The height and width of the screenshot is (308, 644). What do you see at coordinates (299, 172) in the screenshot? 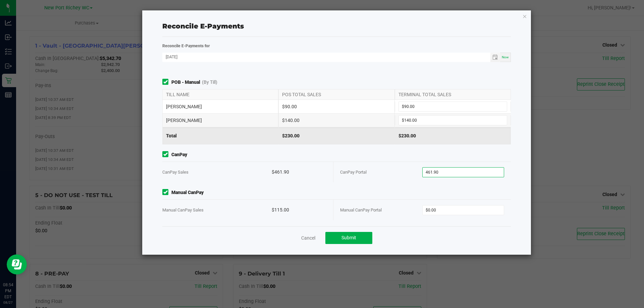
I see `div: $461.90` at bounding box center [299, 172].